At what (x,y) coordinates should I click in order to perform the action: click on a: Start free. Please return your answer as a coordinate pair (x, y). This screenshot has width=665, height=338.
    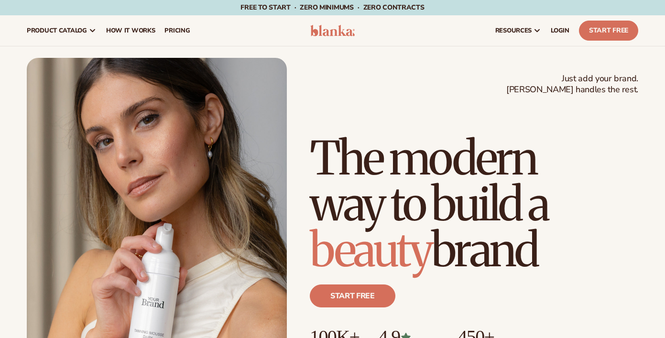
    Looking at the image, I should click on (352, 296).